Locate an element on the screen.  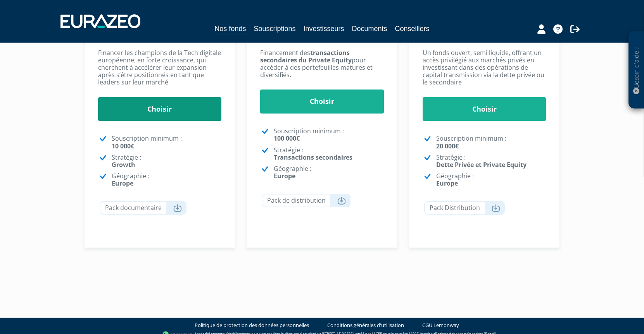
a: Souscriptions is located at coordinates (274, 28).